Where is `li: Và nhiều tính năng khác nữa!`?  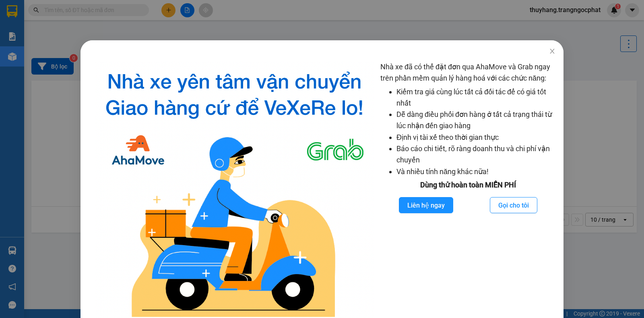 li: Và nhiều tính năng khác nữa! is located at coordinates (476, 172).